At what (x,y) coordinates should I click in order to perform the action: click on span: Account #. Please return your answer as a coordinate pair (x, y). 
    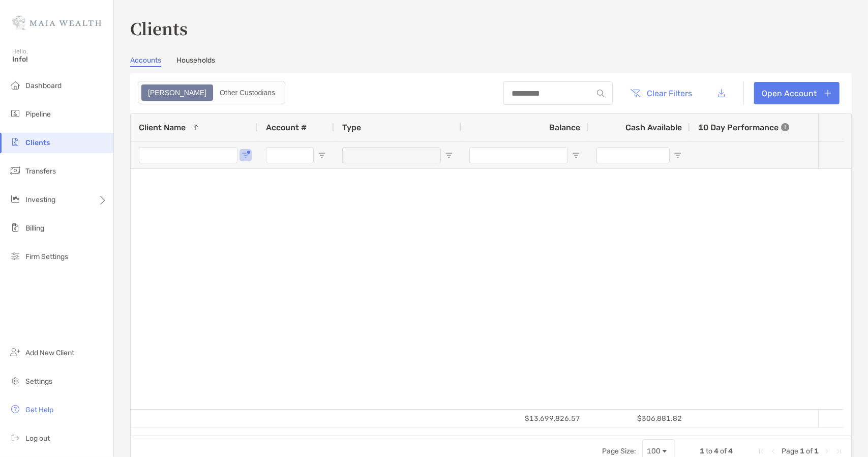
    Looking at the image, I should click on (286, 127).